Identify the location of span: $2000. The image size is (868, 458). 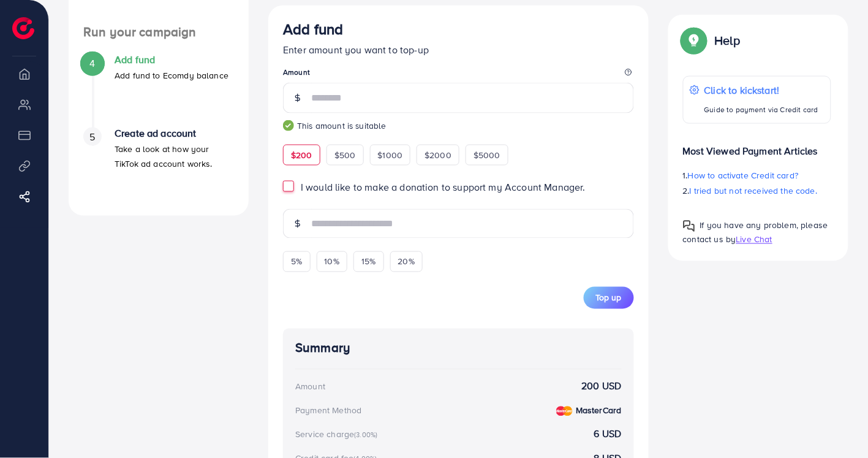
(438, 155).